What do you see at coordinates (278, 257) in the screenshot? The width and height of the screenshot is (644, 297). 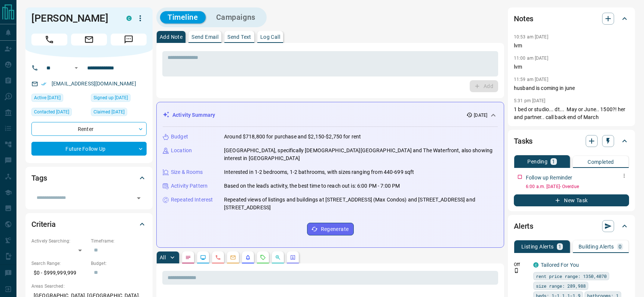 I see `svg: Opportunities` at bounding box center [278, 257].